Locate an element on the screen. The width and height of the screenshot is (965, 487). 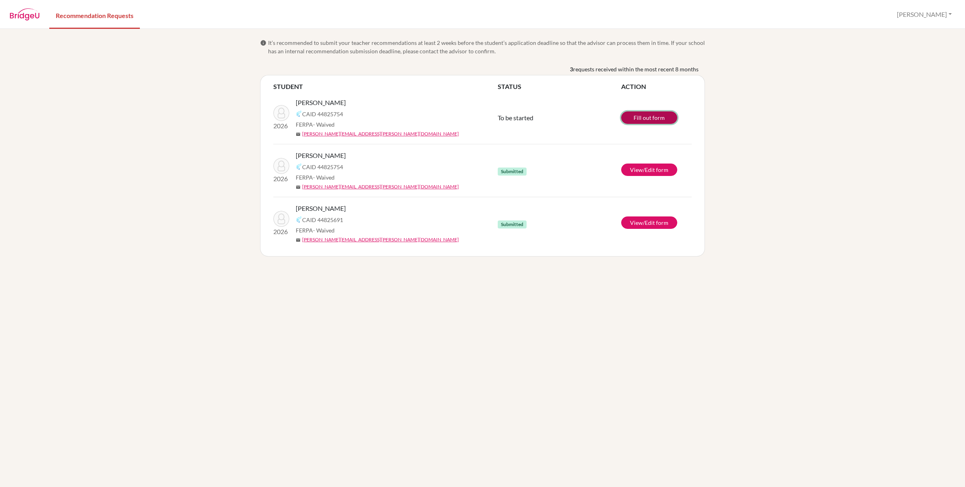
span: CAID 44825691 is located at coordinates (323, 220).